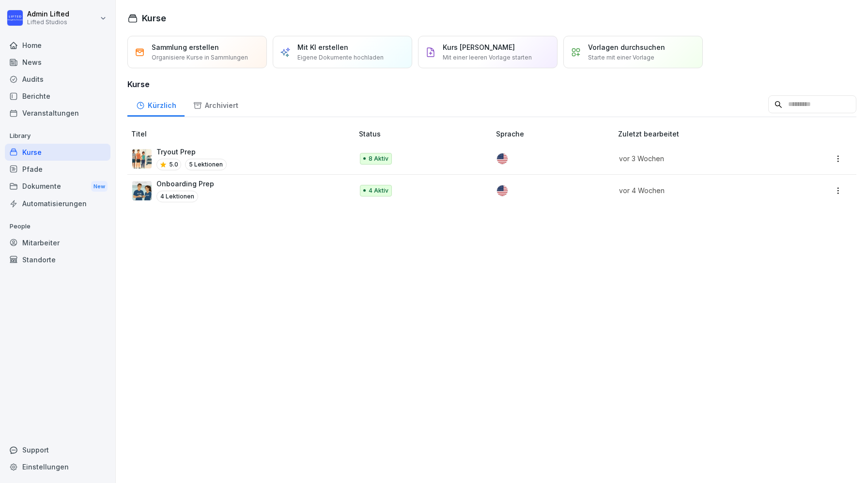 The width and height of the screenshot is (868, 483). What do you see at coordinates (185, 183) in the screenshot?
I see `p: Onboarding Prep` at bounding box center [185, 183].